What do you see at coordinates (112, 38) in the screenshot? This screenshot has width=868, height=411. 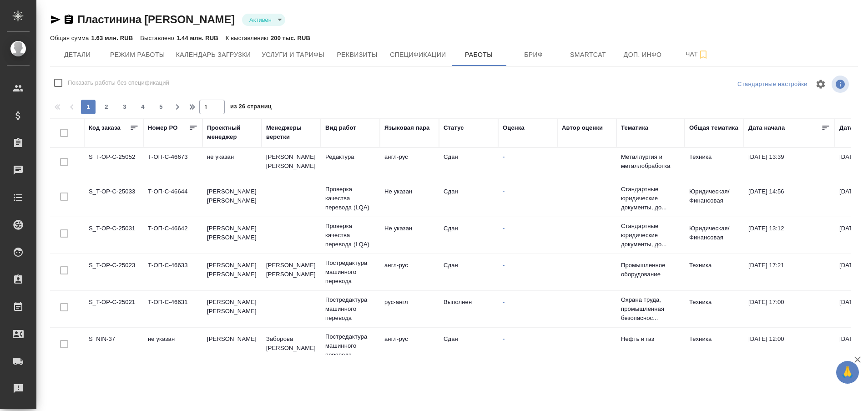 I see `p: 1.63 млн. RUB` at bounding box center [112, 38].